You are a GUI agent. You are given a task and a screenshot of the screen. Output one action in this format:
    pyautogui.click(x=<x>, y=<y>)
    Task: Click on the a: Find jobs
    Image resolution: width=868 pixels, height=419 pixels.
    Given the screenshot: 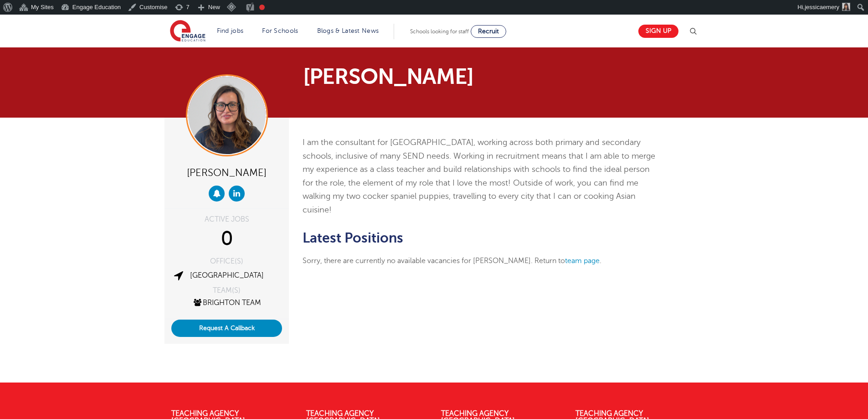 What is the action you would take?
    pyautogui.click(x=230, y=31)
    